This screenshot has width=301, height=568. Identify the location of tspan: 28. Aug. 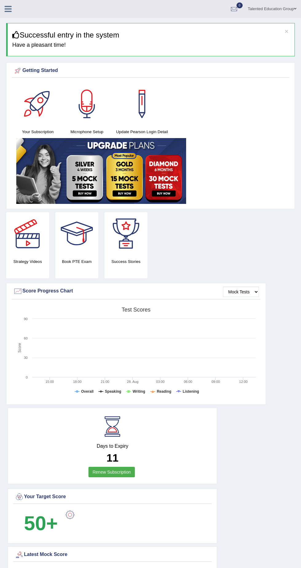
(132, 381).